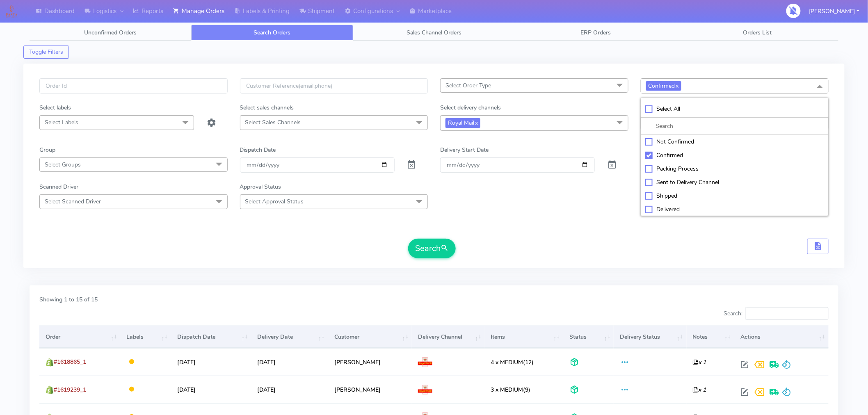  I want to click on input: multiselect-search, so click(735, 126).